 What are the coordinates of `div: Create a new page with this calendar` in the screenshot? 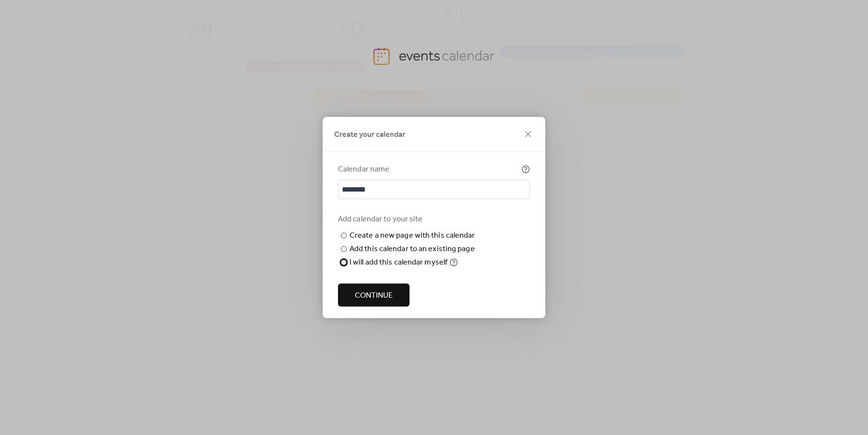 It's located at (412, 236).